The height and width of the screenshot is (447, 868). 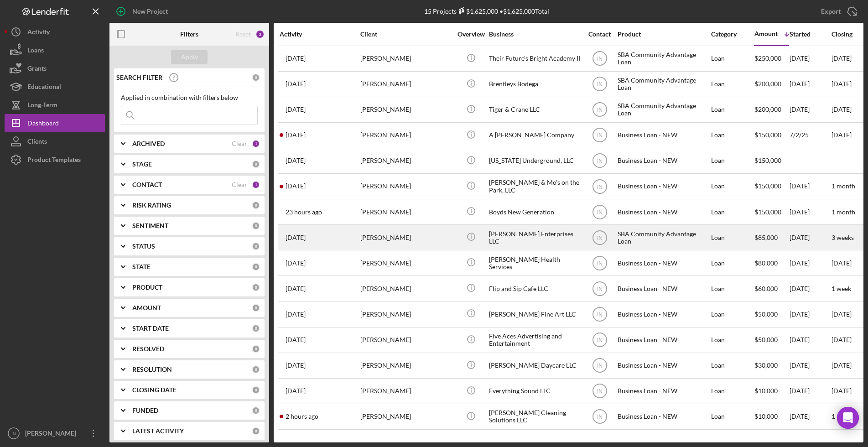 I want to click on div: Five Aces Advertising and Entertainment, so click(x=535, y=340).